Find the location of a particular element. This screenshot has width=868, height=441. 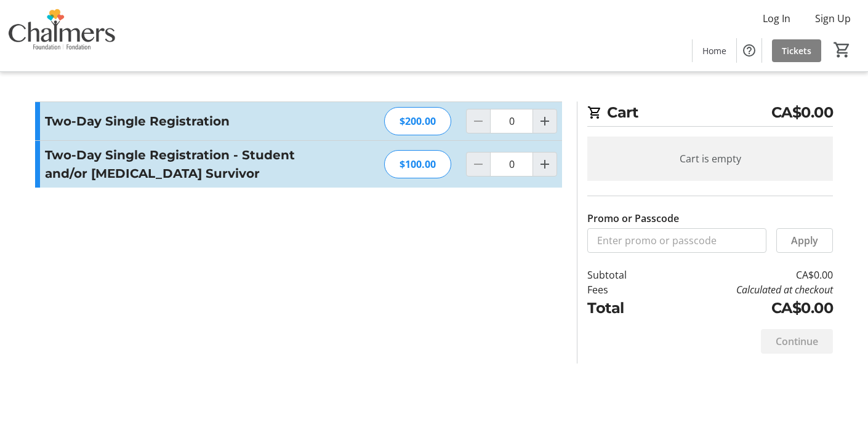

input: Enter promo or passcode is located at coordinates (676, 241).